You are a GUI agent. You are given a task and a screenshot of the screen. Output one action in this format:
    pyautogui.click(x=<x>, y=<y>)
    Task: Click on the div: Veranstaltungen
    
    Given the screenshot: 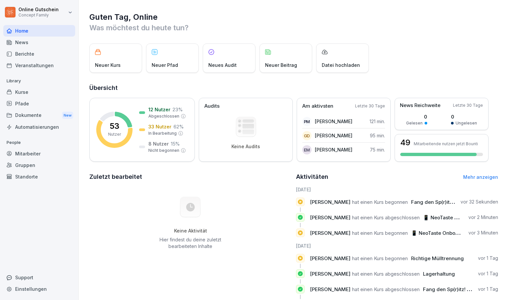 What is the action you would take?
    pyautogui.click(x=39, y=65)
    